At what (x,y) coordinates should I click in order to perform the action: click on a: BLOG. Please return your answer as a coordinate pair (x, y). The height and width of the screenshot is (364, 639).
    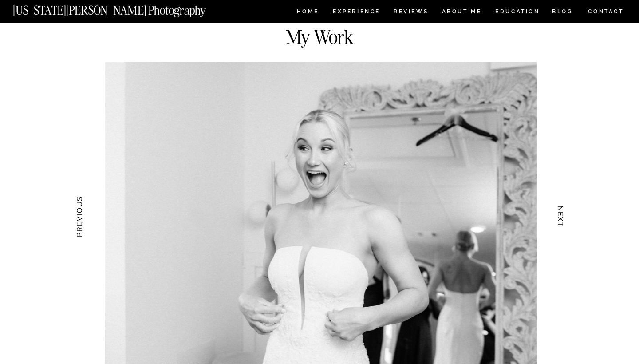
    Looking at the image, I should click on (563, 13).